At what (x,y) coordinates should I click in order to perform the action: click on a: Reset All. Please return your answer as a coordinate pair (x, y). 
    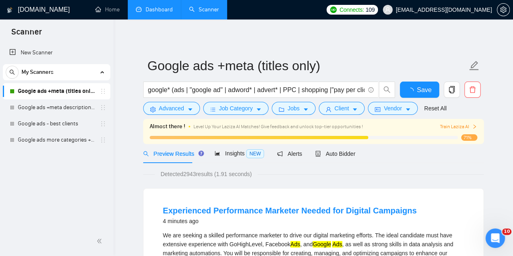
    Looking at the image, I should click on (435, 108).